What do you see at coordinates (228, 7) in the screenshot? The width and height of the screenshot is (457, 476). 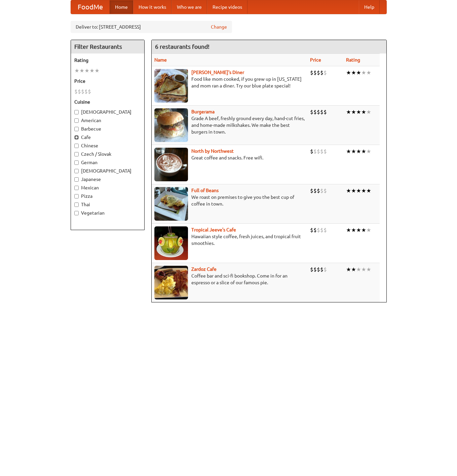 I see `a: Recipe videos` at bounding box center [228, 7].